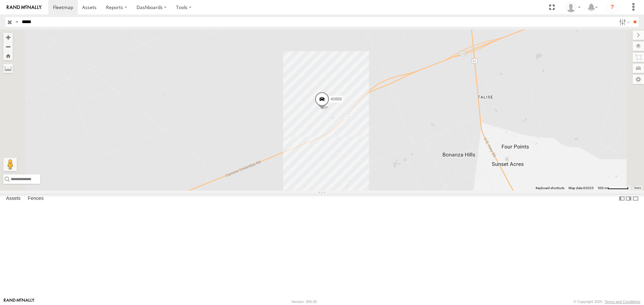 The width and height of the screenshot is (644, 305). What do you see at coordinates (8, 37) in the screenshot?
I see `button: Zoom in` at bounding box center [8, 37].